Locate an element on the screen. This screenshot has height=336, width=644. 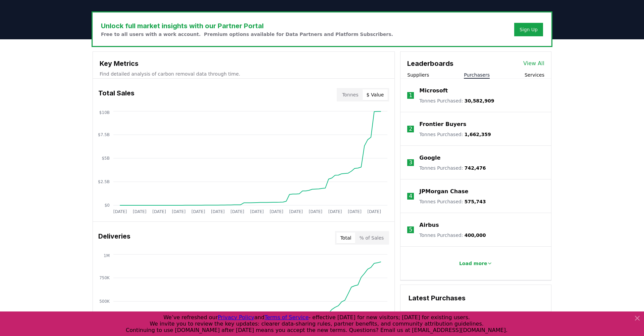
a: Frontier Buyers is located at coordinates (443, 124).